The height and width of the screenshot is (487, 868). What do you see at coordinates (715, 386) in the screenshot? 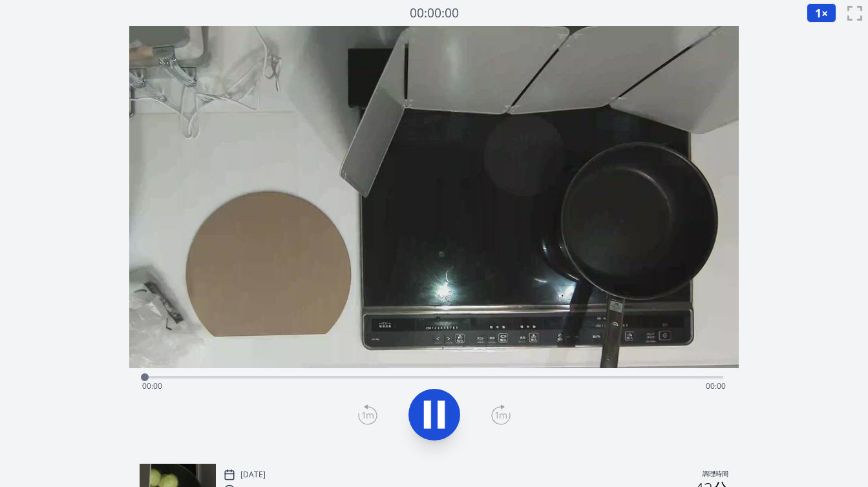
I see `span: 00:00` at bounding box center [715, 386].